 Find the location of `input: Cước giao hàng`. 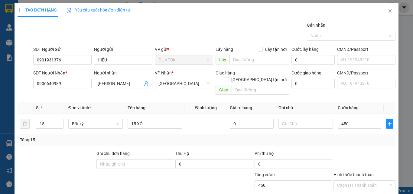

input: Cước giao hàng is located at coordinates (313, 83).